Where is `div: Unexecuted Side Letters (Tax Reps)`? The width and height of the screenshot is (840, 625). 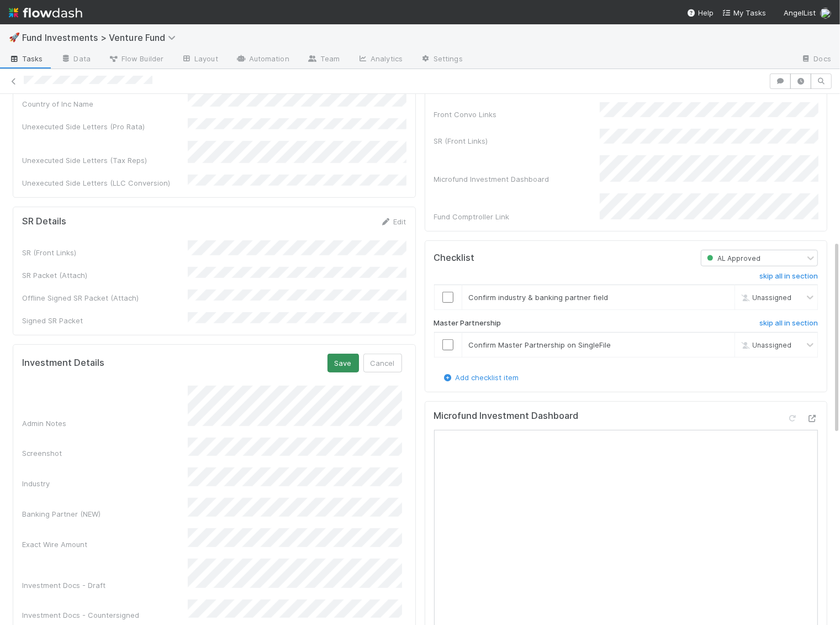 div: Unexecuted Side Letters (Tax Reps) is located at coordinates (105, 160).